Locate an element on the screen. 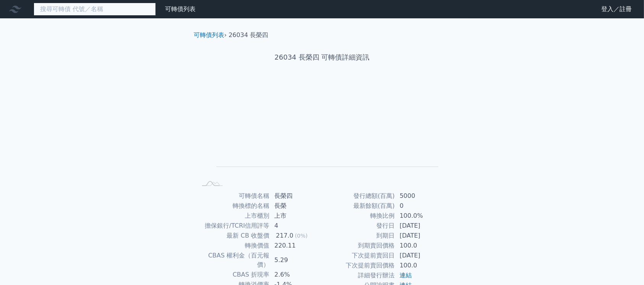  td: 轉換標的名稱 is located at coordinates (233, 206).